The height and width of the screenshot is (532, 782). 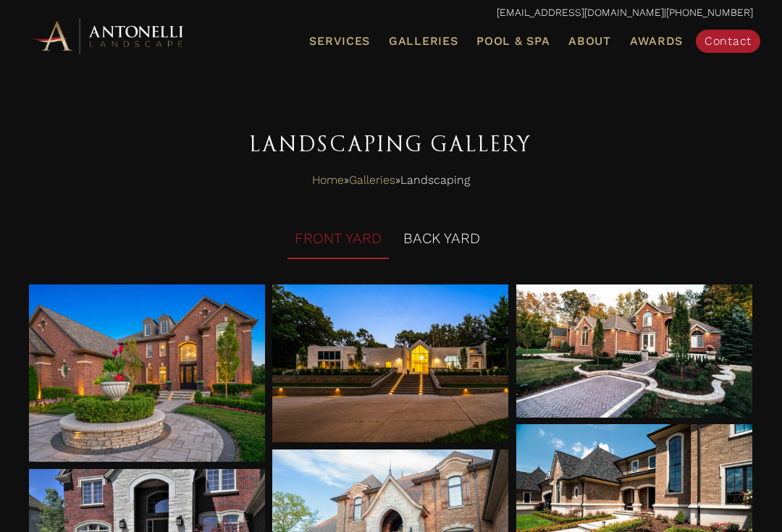 What do you see at coordinates (590, 41) in the screenshot?
I see `span: About` at bounding box center [590, 41].